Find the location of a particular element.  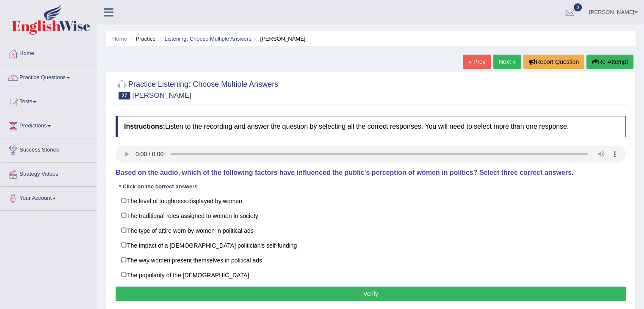

div: * Click on the correct answers is located at coordinates (158, 187).